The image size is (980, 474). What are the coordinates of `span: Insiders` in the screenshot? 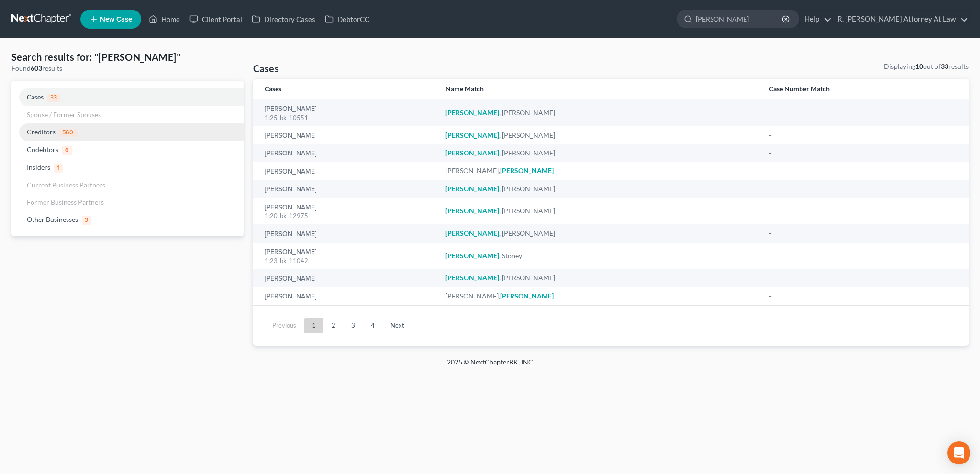 It's located at (38, 167).